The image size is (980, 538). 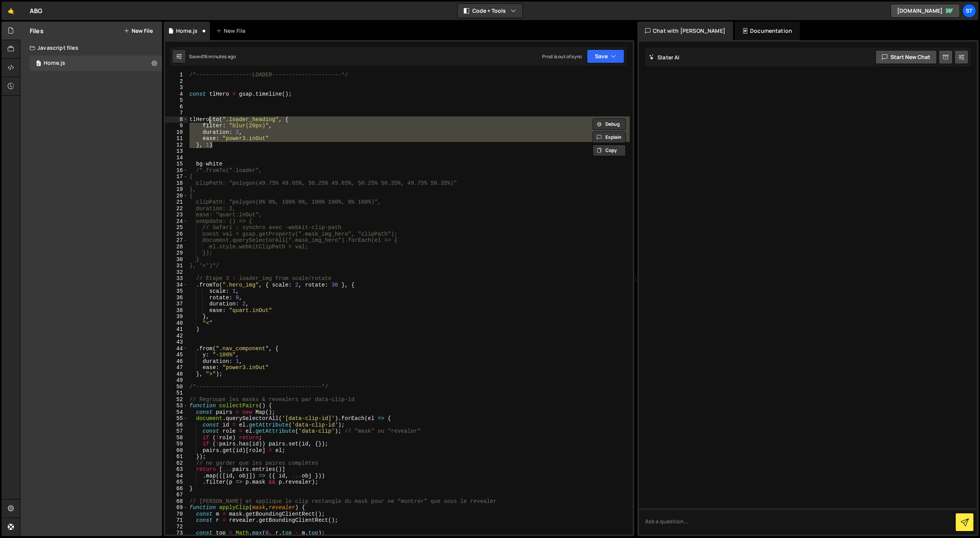 What do you see at coordinates (177, 164) in the screenshot?
I see `div: 15` at bounding box center [177, 164].